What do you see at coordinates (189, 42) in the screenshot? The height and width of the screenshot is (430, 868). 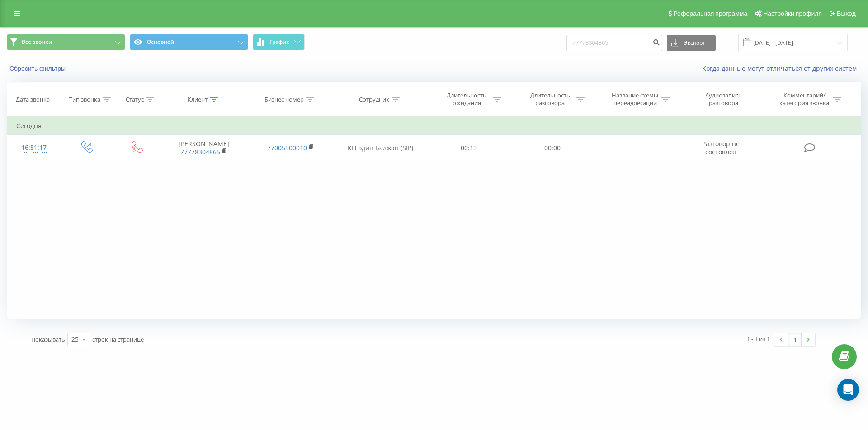 I see `button: Основной` at bounding box center [189, 42].